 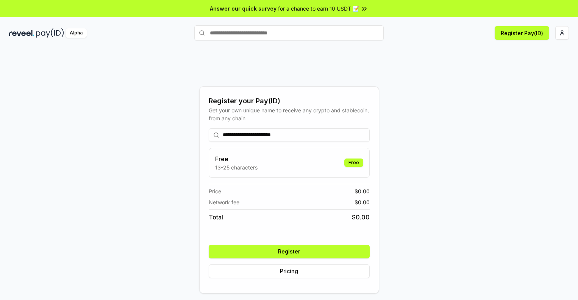 I want to click on button: Pricing, so click(x=289, y=271).